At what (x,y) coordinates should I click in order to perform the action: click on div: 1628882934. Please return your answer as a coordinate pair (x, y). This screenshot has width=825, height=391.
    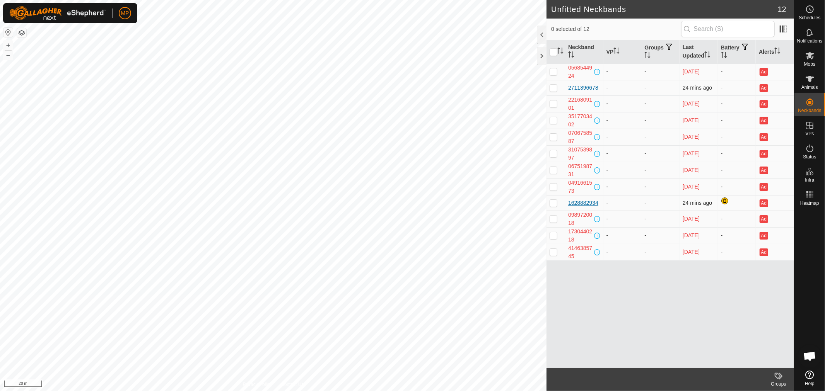
    Looking at the image, I should click on (583, 203).